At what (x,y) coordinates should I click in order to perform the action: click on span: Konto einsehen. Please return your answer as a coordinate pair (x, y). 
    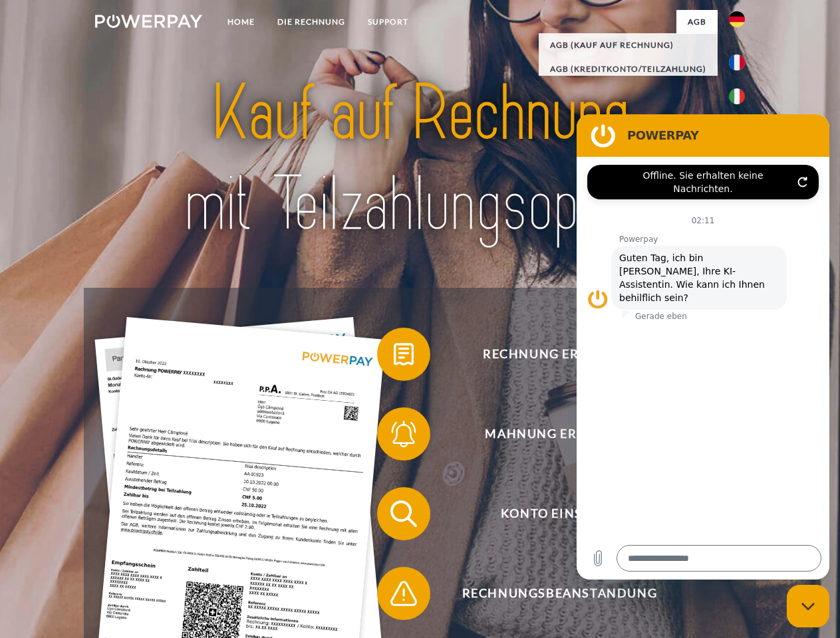
    Looking at the image, I should click on (559, 514).